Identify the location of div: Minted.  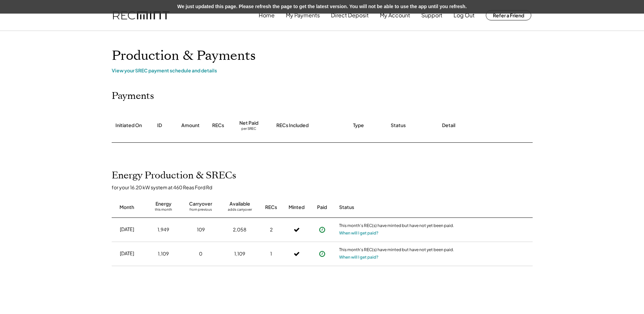
(296, 207).